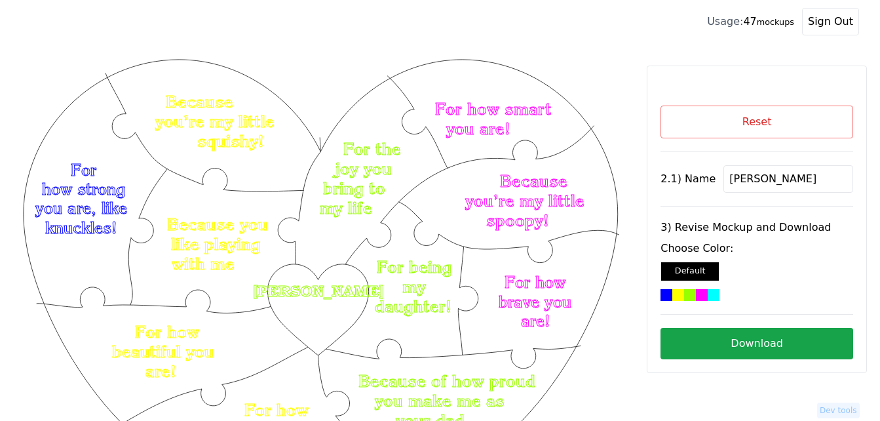  What do you see at coordinates (838, 410) in the screenshot?
I see `button: Dev tools` at bounding box center [838, 410].